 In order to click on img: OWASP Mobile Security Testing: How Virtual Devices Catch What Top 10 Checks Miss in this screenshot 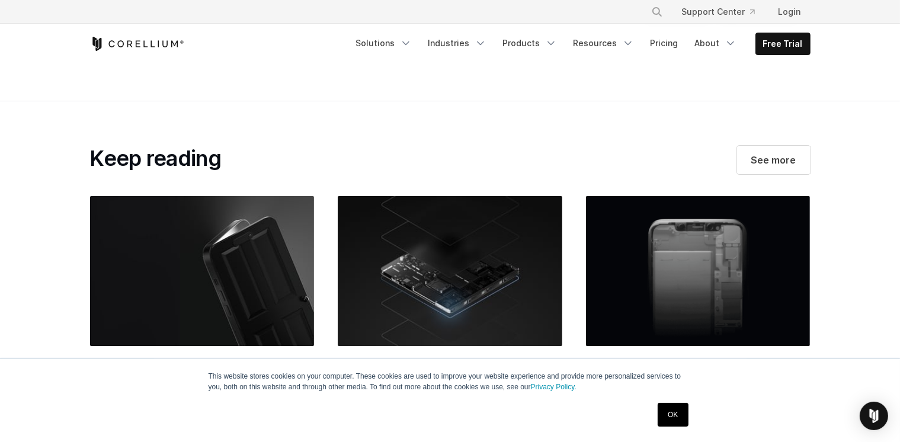, I will do `click(698, 271)`.